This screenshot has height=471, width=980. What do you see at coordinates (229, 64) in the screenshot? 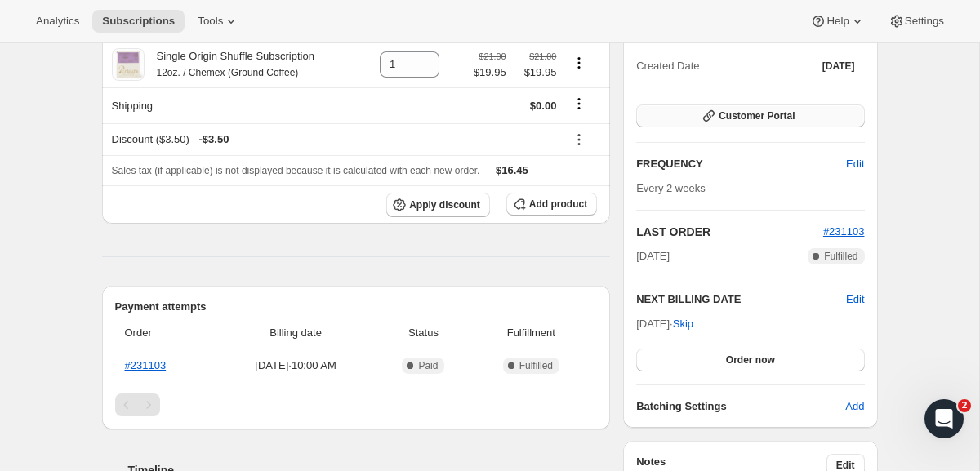
I see `div: Single Origin Shuffle Subscription` at bounding box center [229, 64].